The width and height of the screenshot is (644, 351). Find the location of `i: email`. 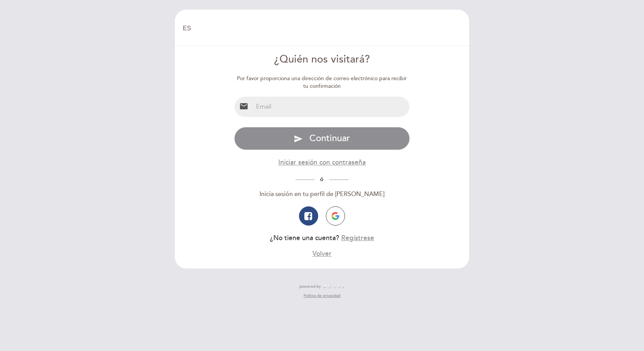

i: email is located at coordinates (244, 106).